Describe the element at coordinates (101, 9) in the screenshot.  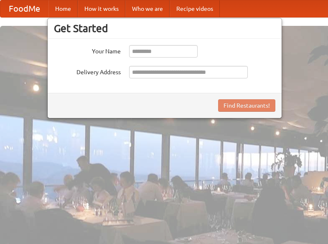
I see `a: How it works` at that location.